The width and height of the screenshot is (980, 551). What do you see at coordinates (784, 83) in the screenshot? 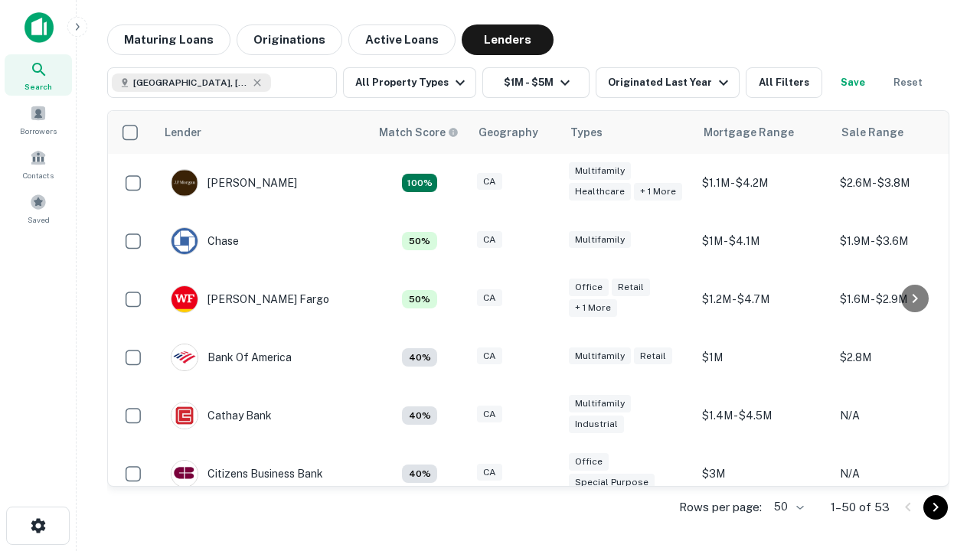
I see `button: All Filters` at bounding box center [784, 83].